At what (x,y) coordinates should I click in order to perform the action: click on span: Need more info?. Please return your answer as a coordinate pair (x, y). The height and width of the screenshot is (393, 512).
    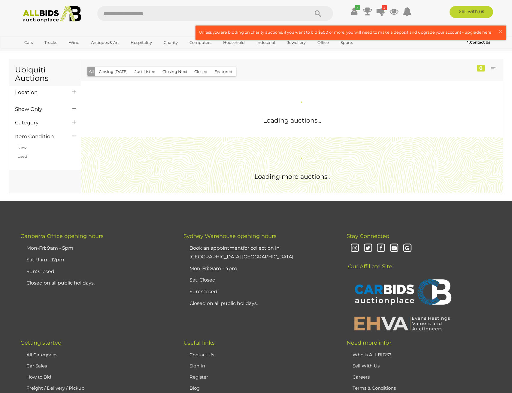
    Looking at the image, I should click on (369, 343).